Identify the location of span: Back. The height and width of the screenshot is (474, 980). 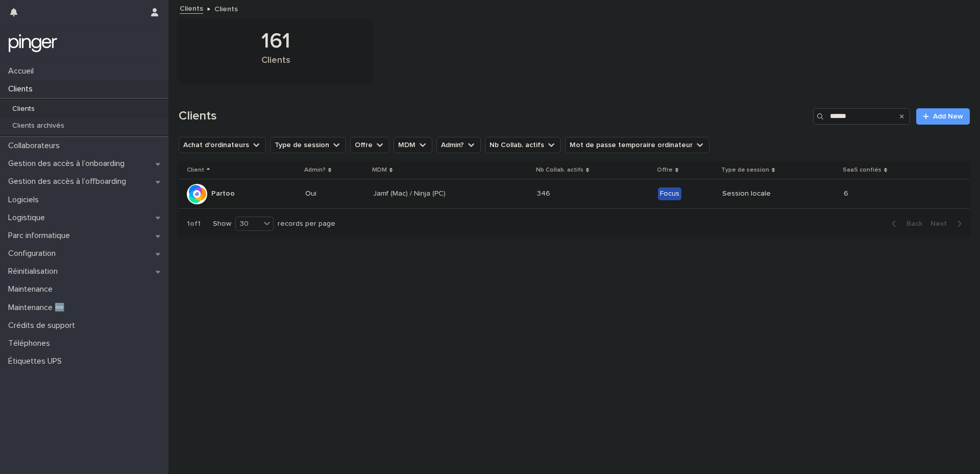
(912, 224).